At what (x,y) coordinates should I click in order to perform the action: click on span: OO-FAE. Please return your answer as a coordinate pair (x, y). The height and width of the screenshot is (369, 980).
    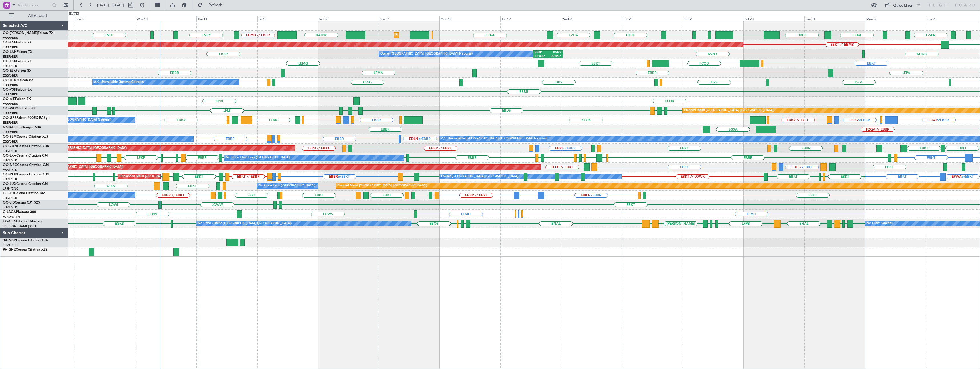
    Looking at the image, I should click on (10, 43).